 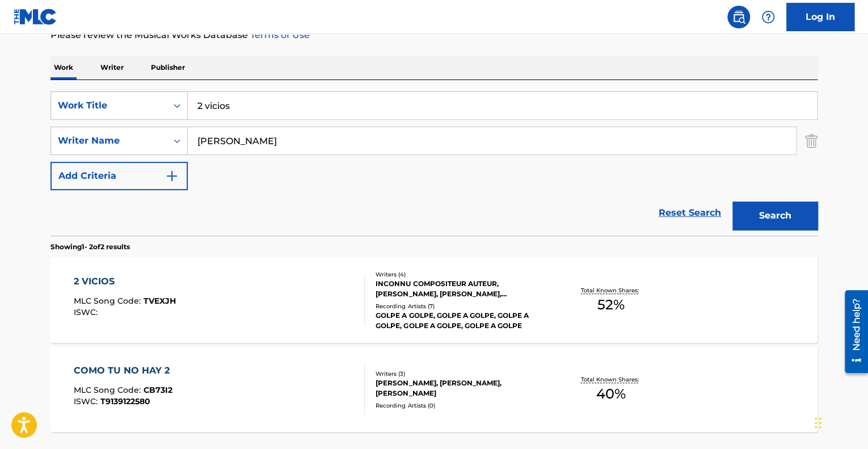 I want to click on img: search, so click(x=739, y=17).